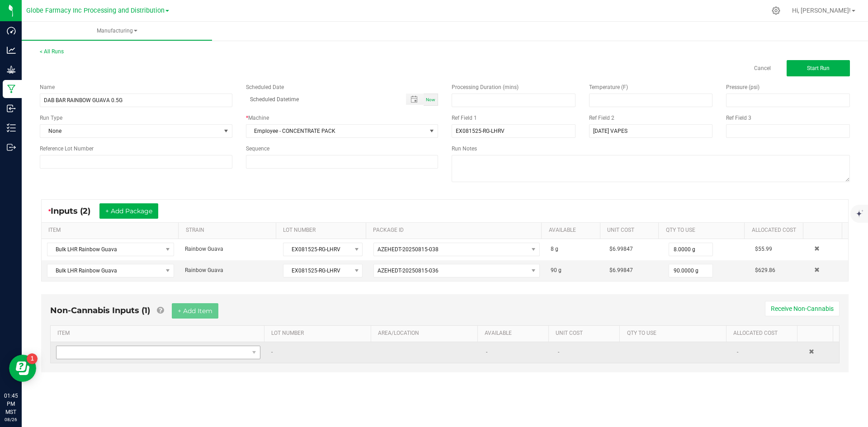 Image resolution: width=868 pixels, height=427 pixels. What do you see at coordinates (52, 52) in the screenshot?
I see `a: < All Runs` at bounding box center [52, 52].